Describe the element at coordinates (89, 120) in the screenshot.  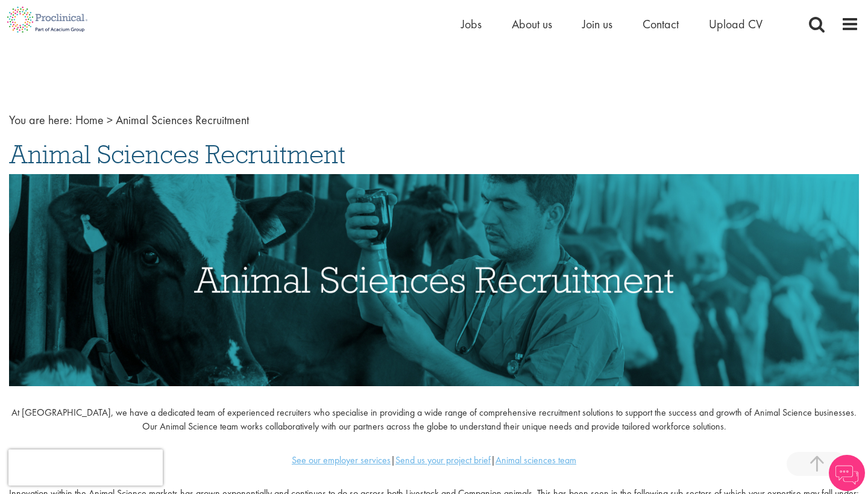
I see `a: breadcrumb link` at that location.